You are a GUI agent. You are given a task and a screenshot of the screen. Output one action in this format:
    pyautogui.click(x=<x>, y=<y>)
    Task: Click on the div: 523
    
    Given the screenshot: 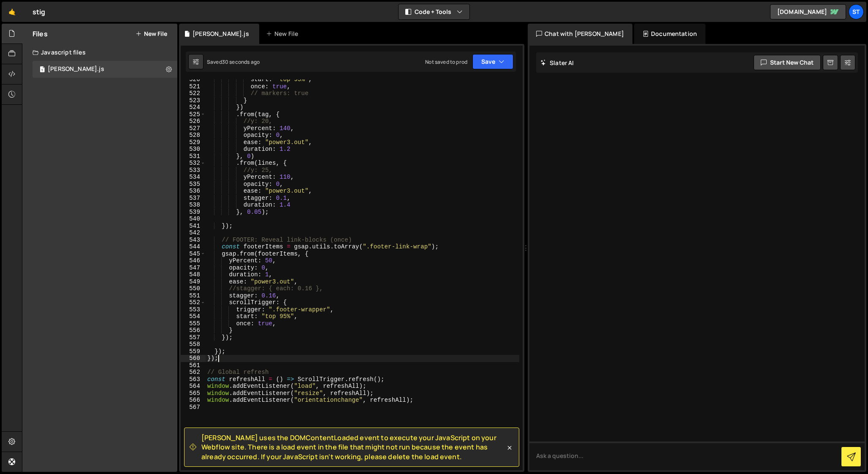 What is the action you would take?
    pyautogui.click(x=193, y=100)
    